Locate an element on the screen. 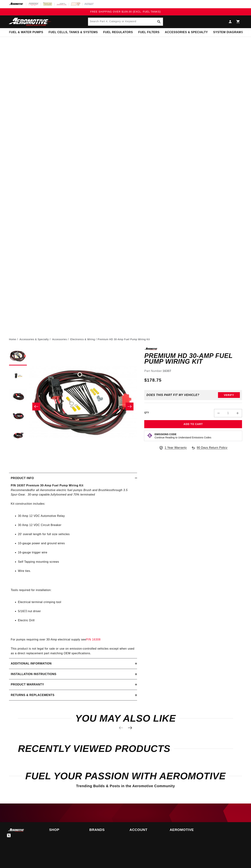  li: Self Tapping mounting screws is located at coordinates (77, 561).